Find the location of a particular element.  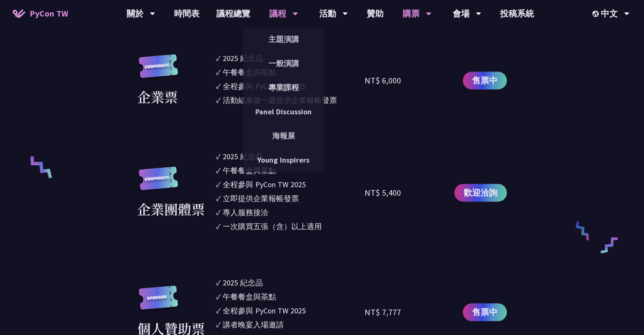

div: NT$ 5,400 is located at coordinates (383, 193).